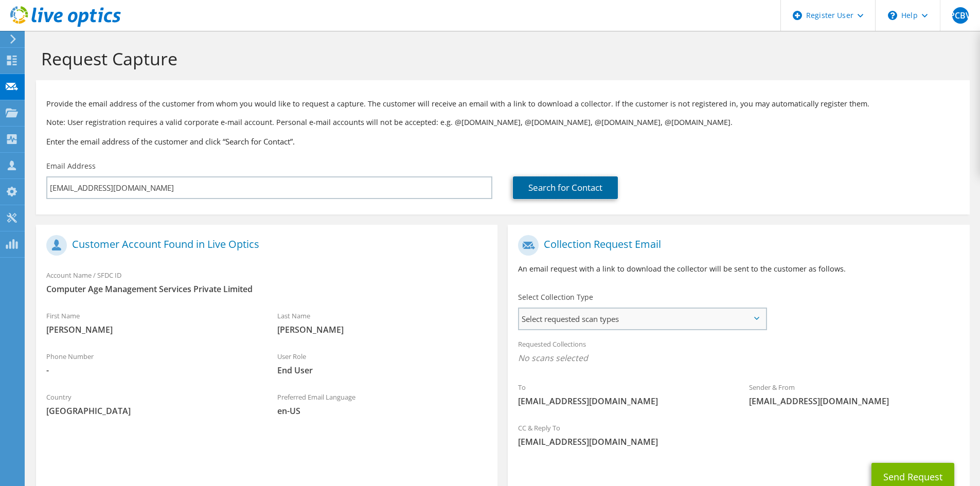  Describe the element at coordinates (961, 15) in the screenshot. I see `span: PCBV` at that location.